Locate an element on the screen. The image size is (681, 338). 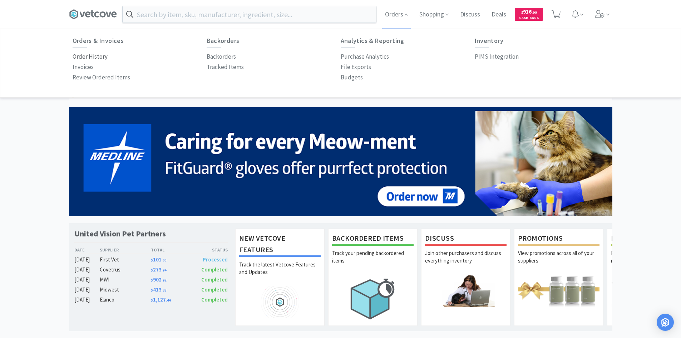
span: 101 is located at coordinates (158, 259).